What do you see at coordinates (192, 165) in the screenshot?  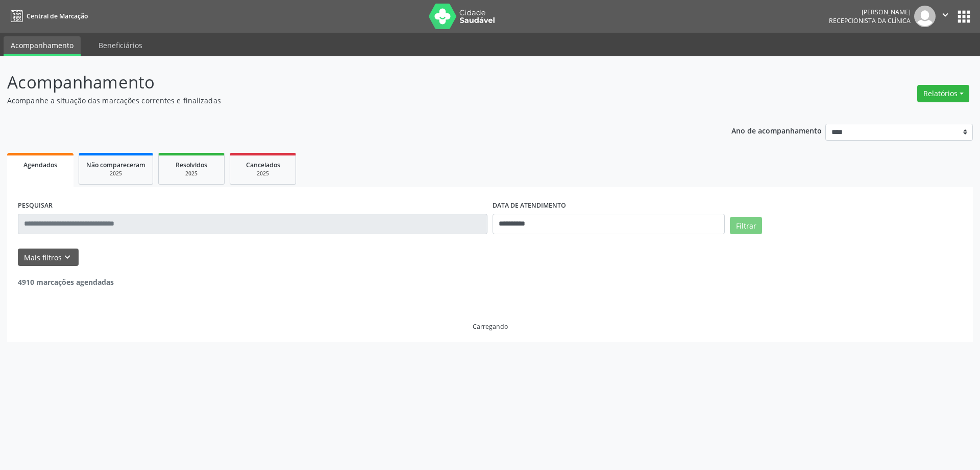 I see `span: Resolvidos` at bounding box center [192, 165].